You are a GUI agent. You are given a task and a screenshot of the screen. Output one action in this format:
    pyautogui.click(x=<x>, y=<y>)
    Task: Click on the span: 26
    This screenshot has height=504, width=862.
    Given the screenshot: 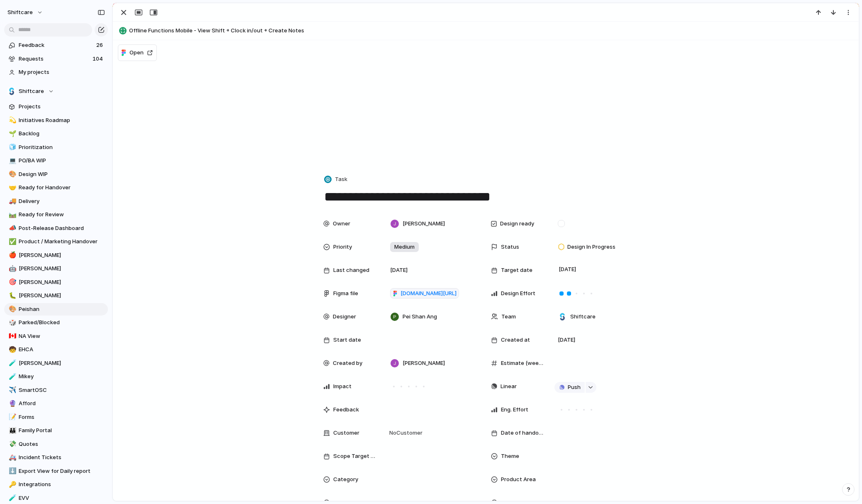 What is the action you would take?
    pyautogui.click(x=100, y=46)
    